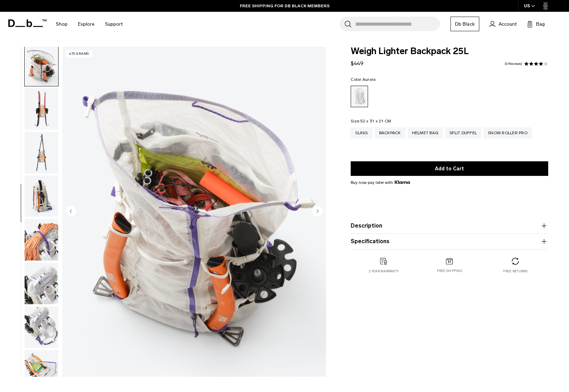 This screenshot has width=569, height=392. What do you see at coordinates (536, 24) in the screenshot?
I see `button: Bag` at bounding box center [536, 24].